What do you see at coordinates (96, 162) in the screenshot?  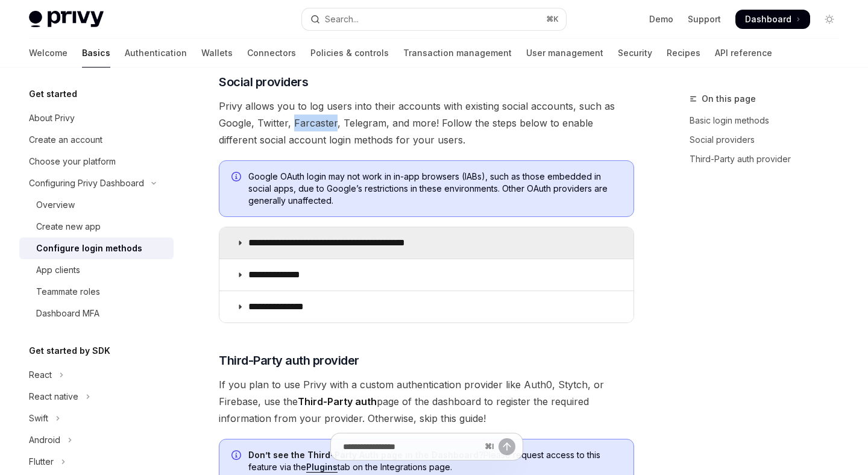 I see `a: Choose your platform` at bounding box center [96, 162].